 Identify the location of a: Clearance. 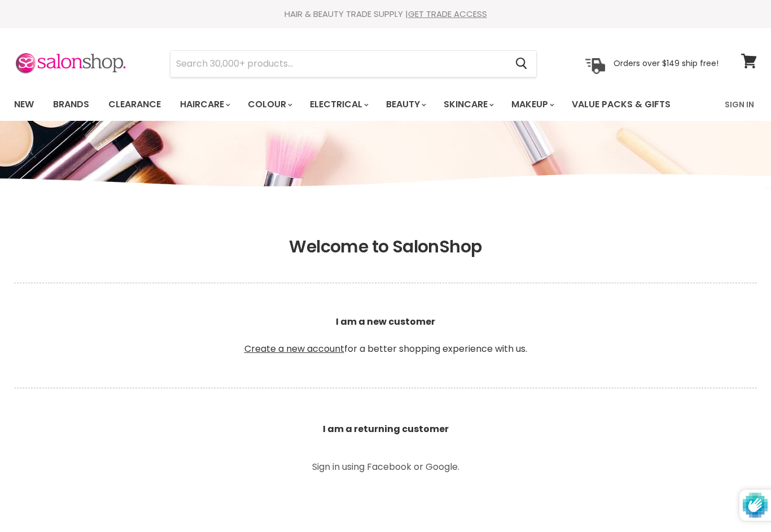
(134, 105).